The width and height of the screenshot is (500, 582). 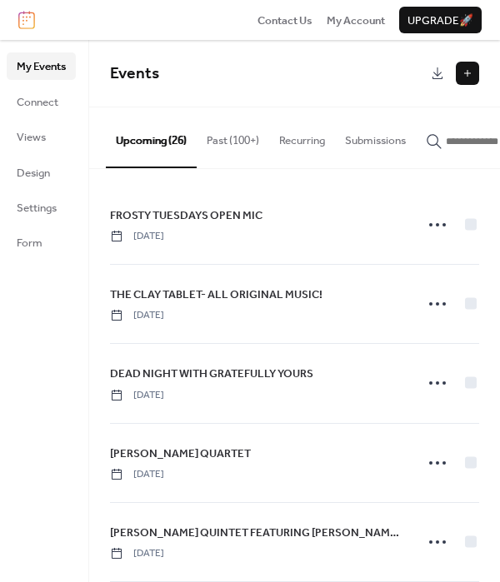 What do you see at coordinates (285, 20) in the screenshot?
I see `a: Contact Us` at bounding box center [285, 20].